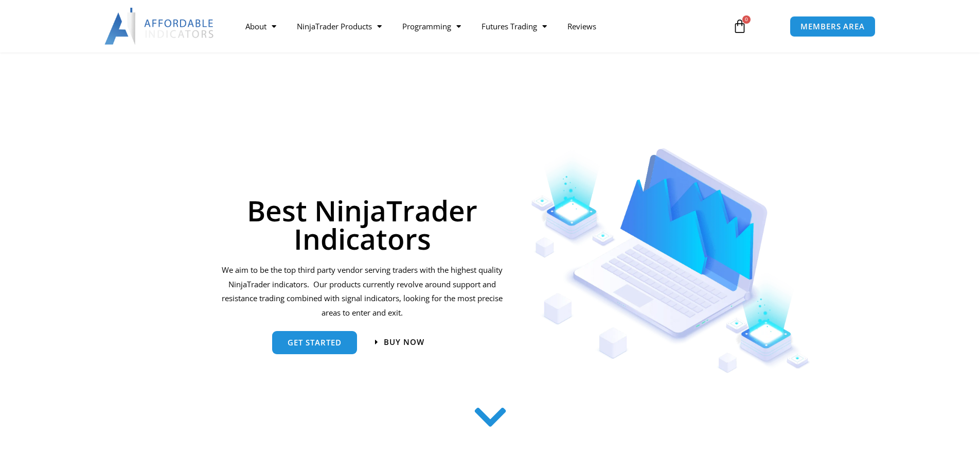 This screenshot has height=469, width=980. What do you see at coordinates (740, 26) in the screenshot?
I see `a: 0` at bounding box center [740, 26].